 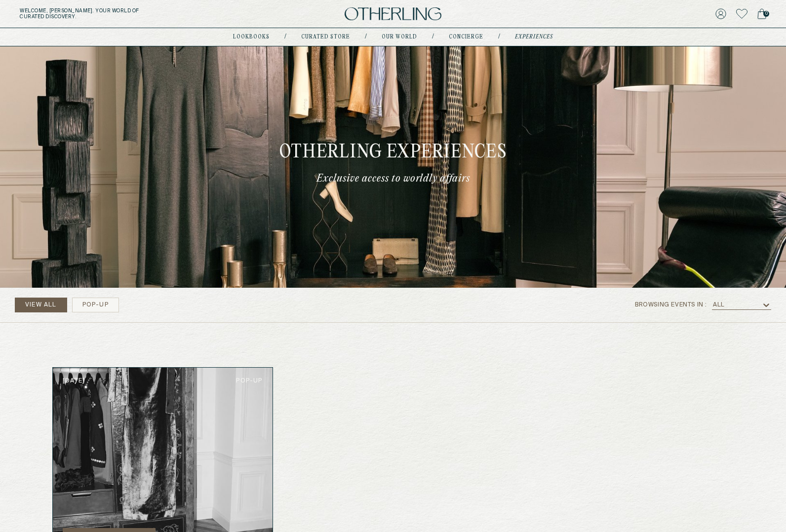 I want to click on button: pop-up, so click(x=96, y=305).